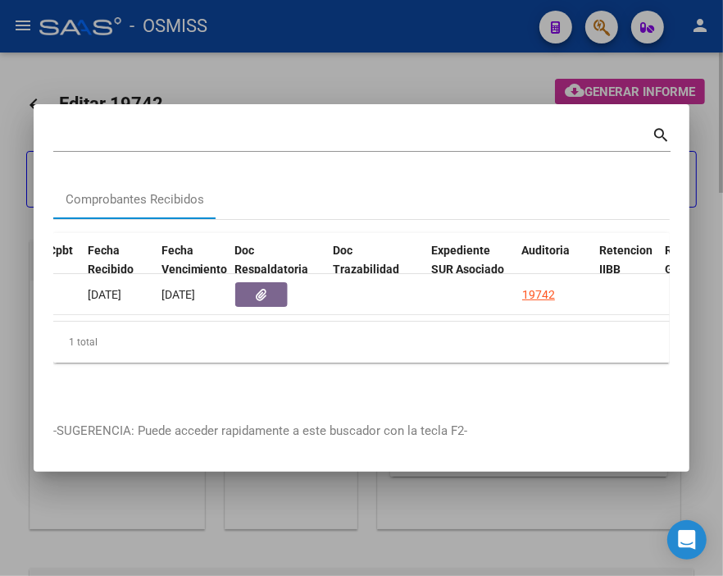  Describe the element at coordinates (135, 199) in the screenshot. I see `div: Comprobantes Recibidos` at that location.